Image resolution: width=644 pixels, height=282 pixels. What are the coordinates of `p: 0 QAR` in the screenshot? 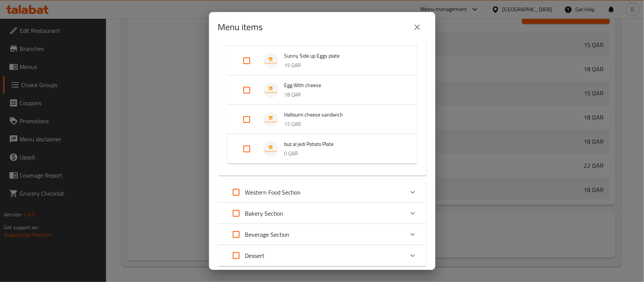 It's located at (343, 154).